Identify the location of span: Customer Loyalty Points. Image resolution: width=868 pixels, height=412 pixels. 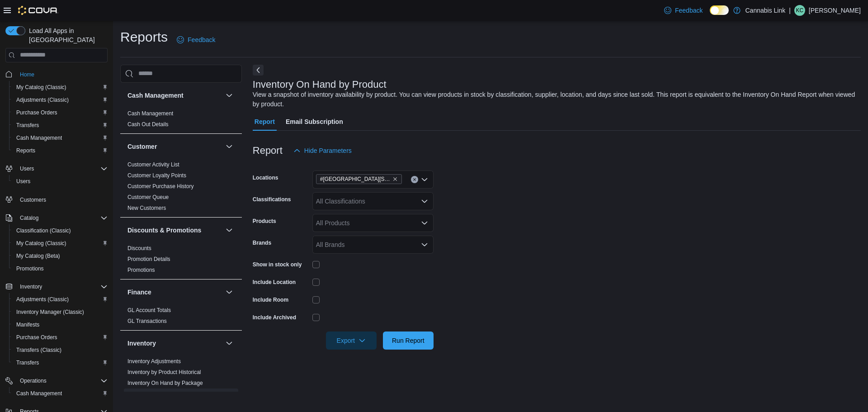
(157, 176).